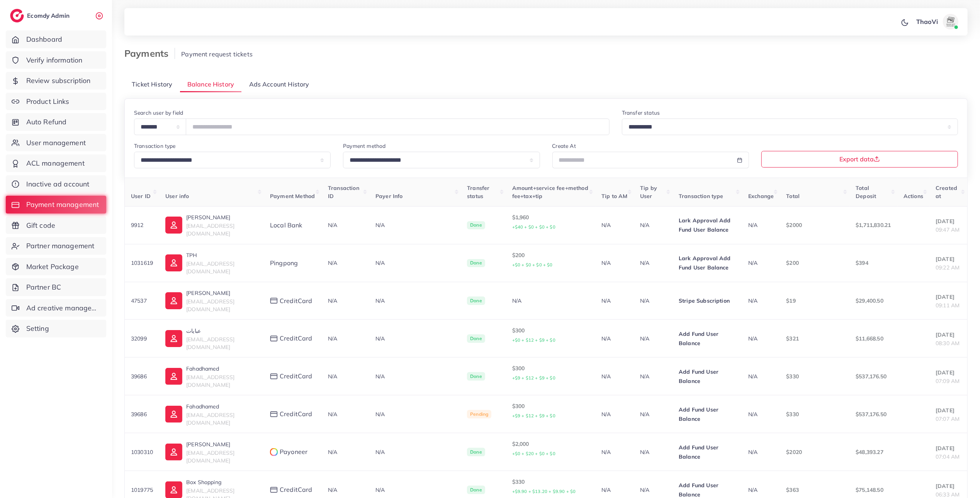 Image resolution: width=980 pixels, height=498 pixels. What do you see at coordinates (56, 40) in the screenshot?
I see `a: Dashboard` at bounding box center [56, 40].